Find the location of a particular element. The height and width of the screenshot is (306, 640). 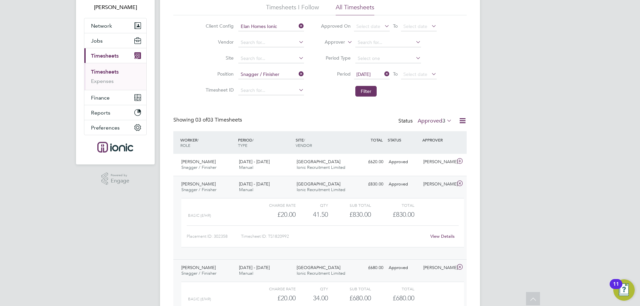

div: 11 is located at coordinates (616, 289).